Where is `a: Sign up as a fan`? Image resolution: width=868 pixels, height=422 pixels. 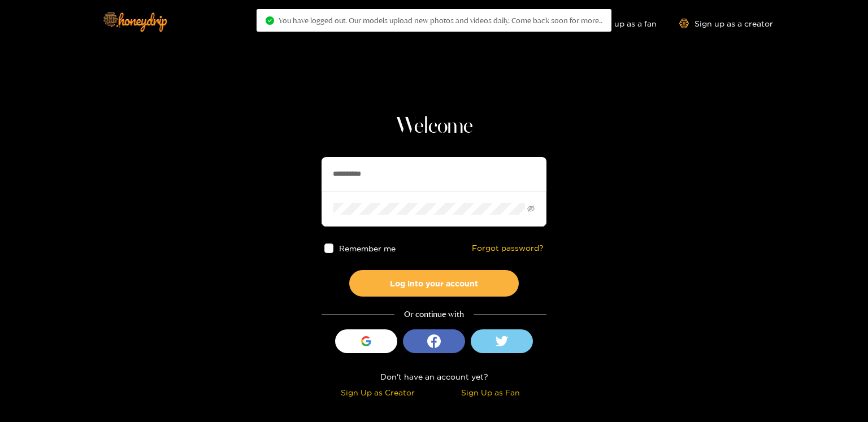 a: Sign up as a fan is located at coordinates (618, 23).